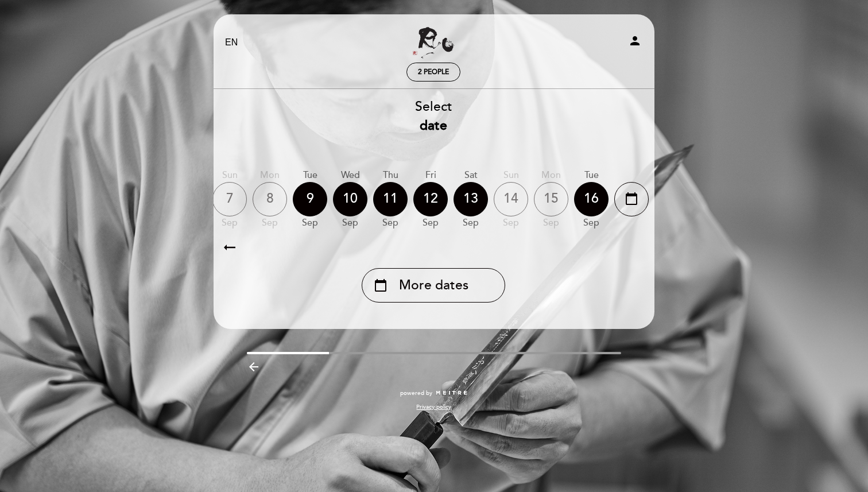  What do you see at coordinates (430, 199) in the screenshot?
I see `div: 12` at bounding box center [430, 199].